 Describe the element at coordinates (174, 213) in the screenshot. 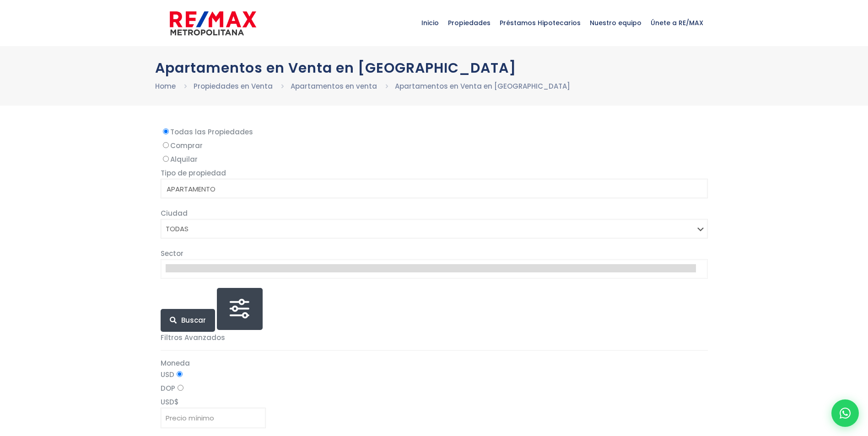

I see `span: Ciudad` at that location.